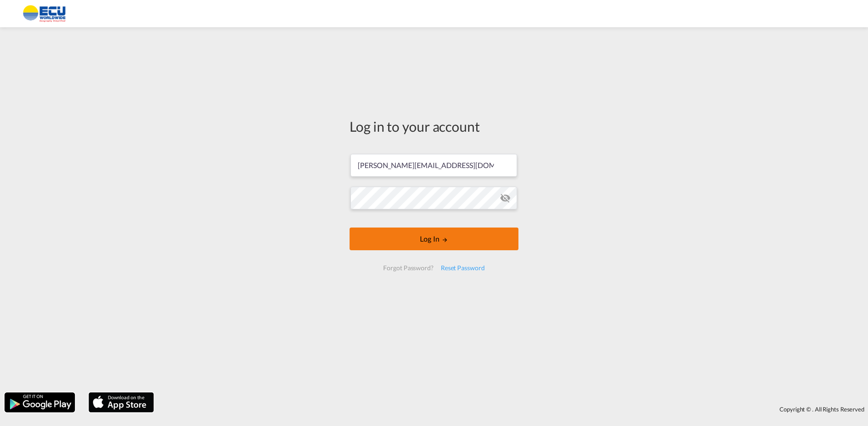  I want to click on div: Log in to your account, so click(434, 126).